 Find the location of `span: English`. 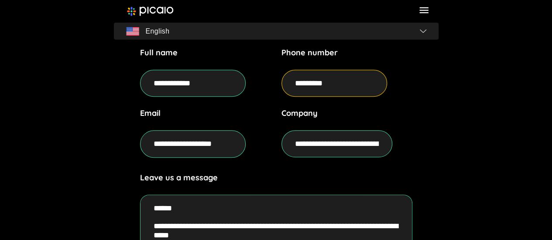

span: English is located at coordinates (157, 31).